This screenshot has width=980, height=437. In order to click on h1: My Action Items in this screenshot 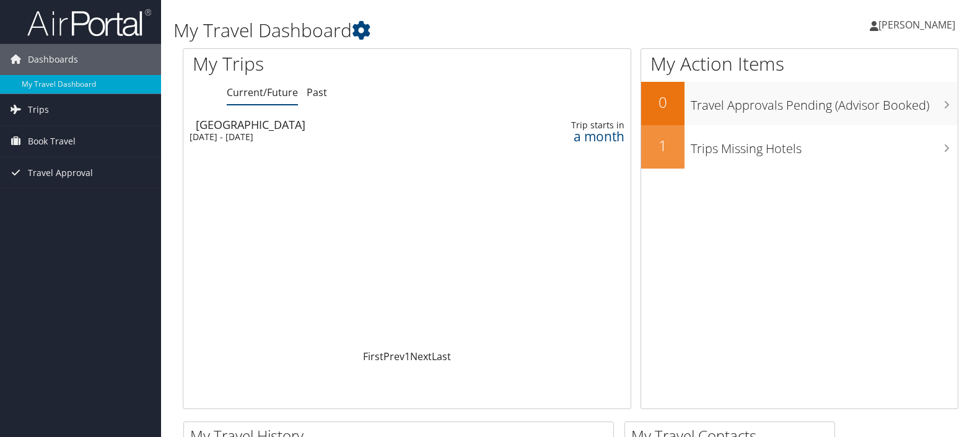, I will do `click(799, 64)`.